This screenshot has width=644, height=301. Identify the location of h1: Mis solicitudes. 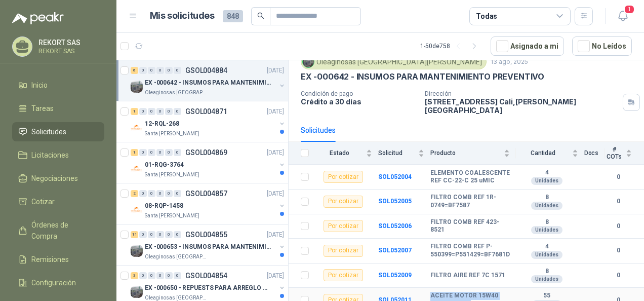
(182, 16).